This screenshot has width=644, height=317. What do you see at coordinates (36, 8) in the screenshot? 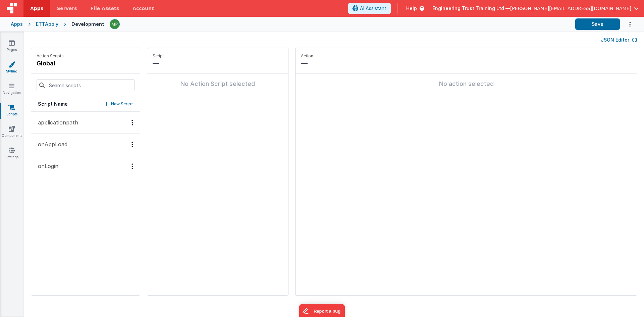
I see `span: Apps` at bounding box center [36, 8].